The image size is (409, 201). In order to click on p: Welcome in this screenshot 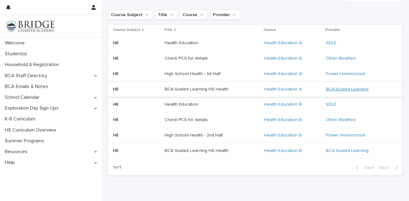, I will do `click(16, 43)`.